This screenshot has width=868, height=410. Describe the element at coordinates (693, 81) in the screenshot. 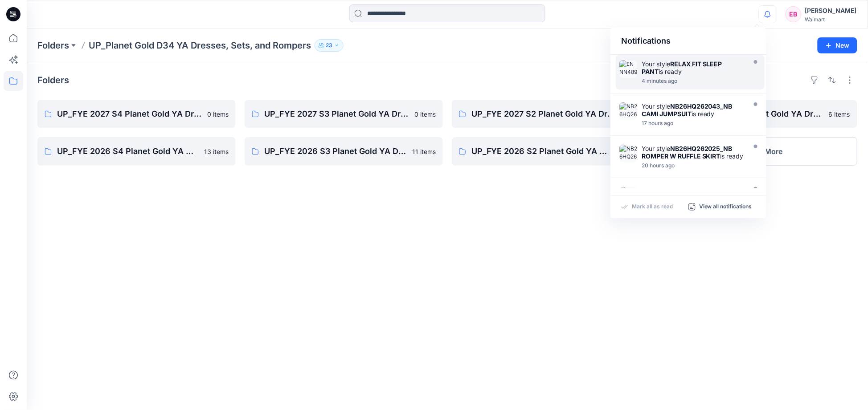

I see `div: Tuesday, August 26, 2025 11:20` at that location.